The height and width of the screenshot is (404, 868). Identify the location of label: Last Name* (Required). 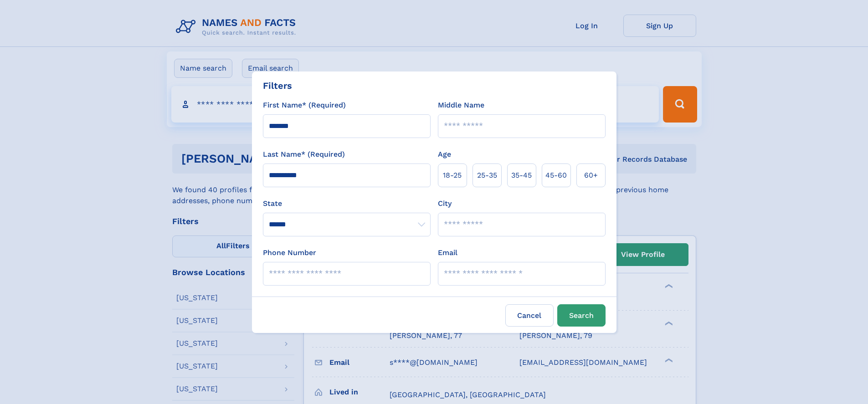
(304, 154).